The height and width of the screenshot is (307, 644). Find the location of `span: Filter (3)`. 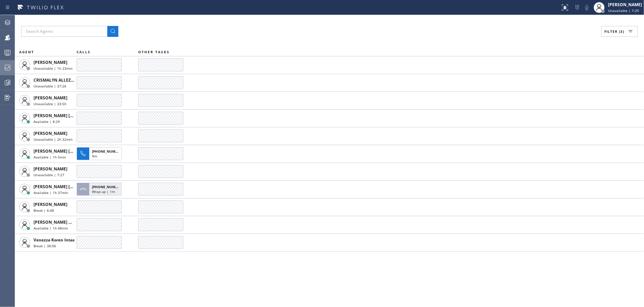

span: Filter (3) is located at coordinates (614, 31).